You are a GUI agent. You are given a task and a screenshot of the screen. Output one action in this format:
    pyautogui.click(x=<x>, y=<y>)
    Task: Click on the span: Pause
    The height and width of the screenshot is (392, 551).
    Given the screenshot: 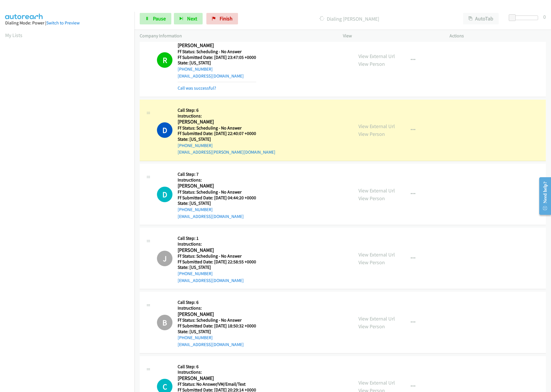 What is the action you would take?
    pyautogui.click(x=159, y=18)
    